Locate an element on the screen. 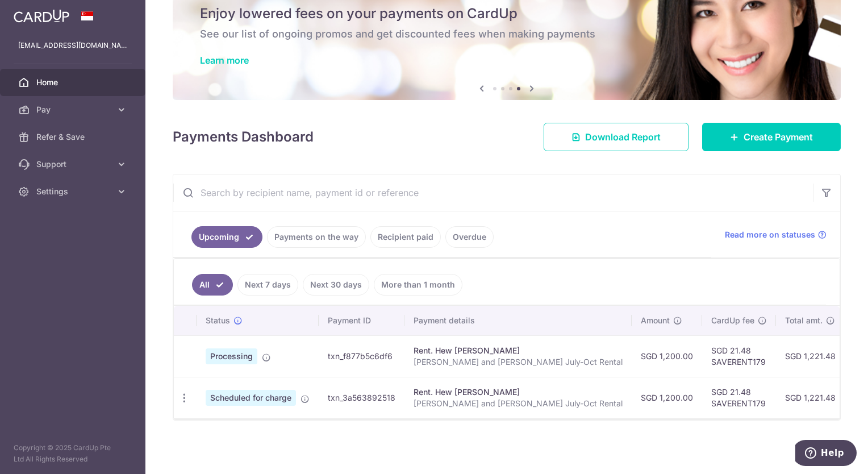 The image size is (868, 474). h5: Enjoy lowered fees on your payments on CardUp is located at coordinates (507, 13).